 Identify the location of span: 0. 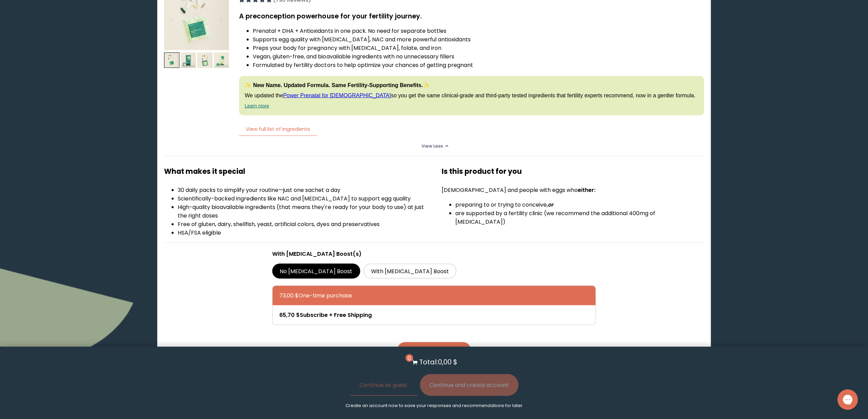
(410, 358).